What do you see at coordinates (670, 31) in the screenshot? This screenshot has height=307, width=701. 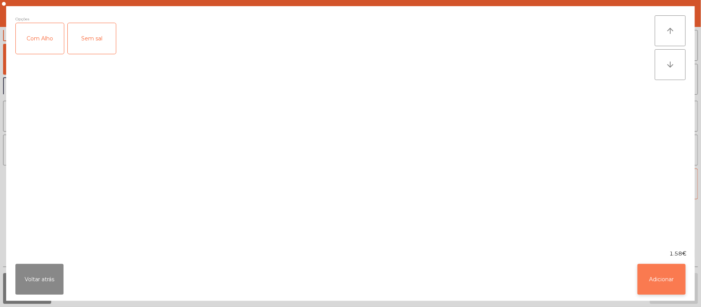 I see `i: arrow_upward` at bounding box center [670, 31].